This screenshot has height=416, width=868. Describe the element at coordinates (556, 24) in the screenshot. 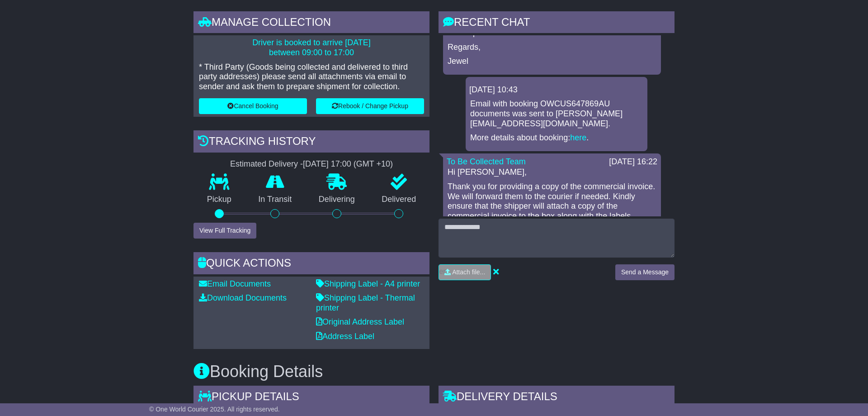

I see `div: RECENT CHAT` at that location.